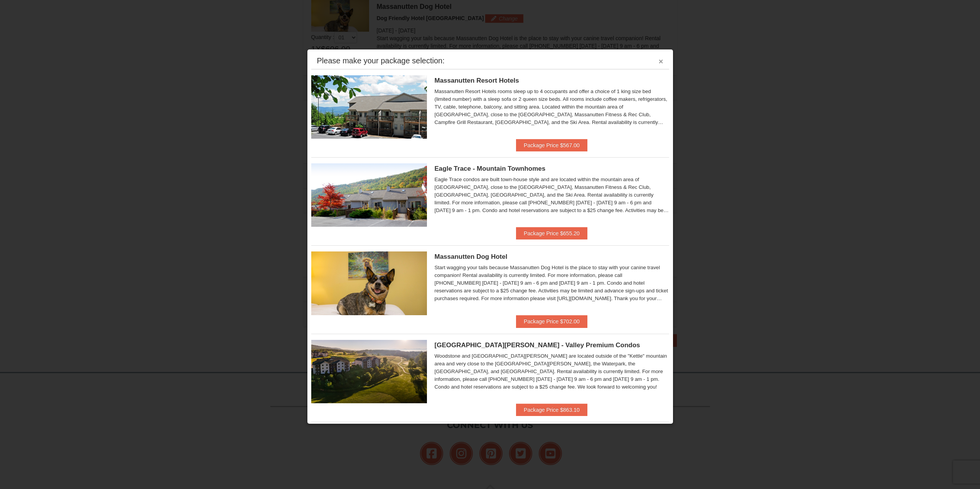  I want to click on div: Massanutten Resort Hotels rooms sleep up to 4 occupants and offer a choice of 1 king size bed (li..., so click(552, 107).